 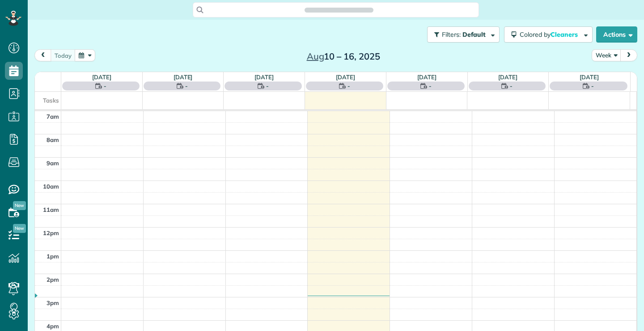 I want to click on span: Filters:, so click(x=451, y=34).